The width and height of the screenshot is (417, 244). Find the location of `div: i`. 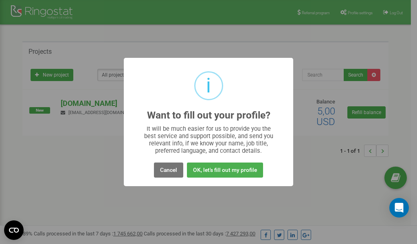

div: i is located at coordinates (209, 86).